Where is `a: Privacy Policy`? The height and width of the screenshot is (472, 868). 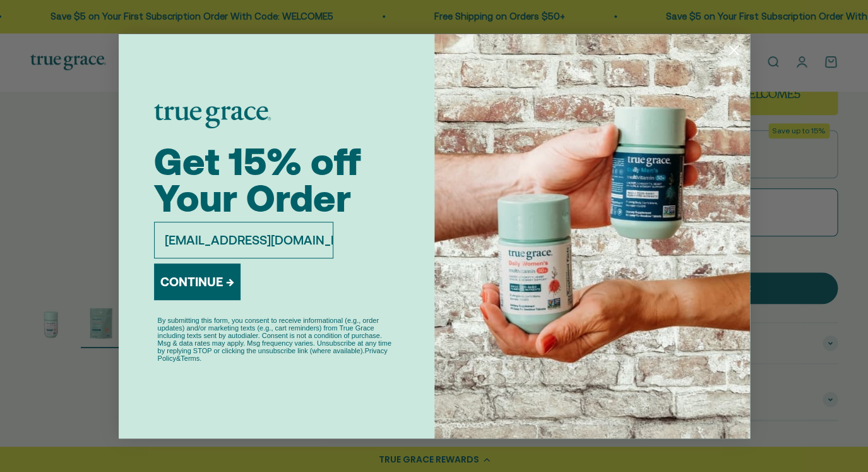 a: Privacy Policy is located at coordinates (273, 354).